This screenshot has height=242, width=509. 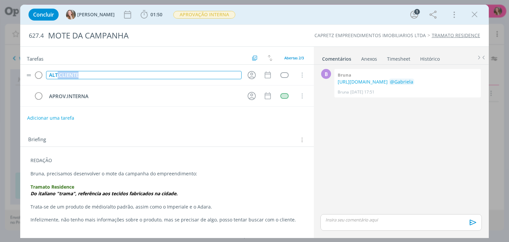 What do you see at coordinates (204, 15) in the screenshot?
I see `button: APROVAÇÃO INTERNA` at bounding box center [204, 15].